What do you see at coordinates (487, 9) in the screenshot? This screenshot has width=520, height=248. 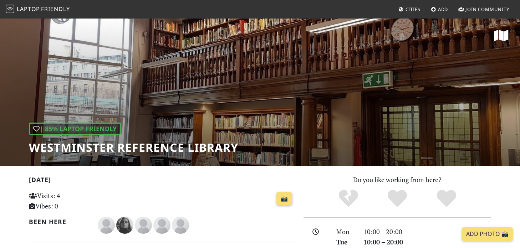 I see `span: Join Community` at bounding box center [487, 9].